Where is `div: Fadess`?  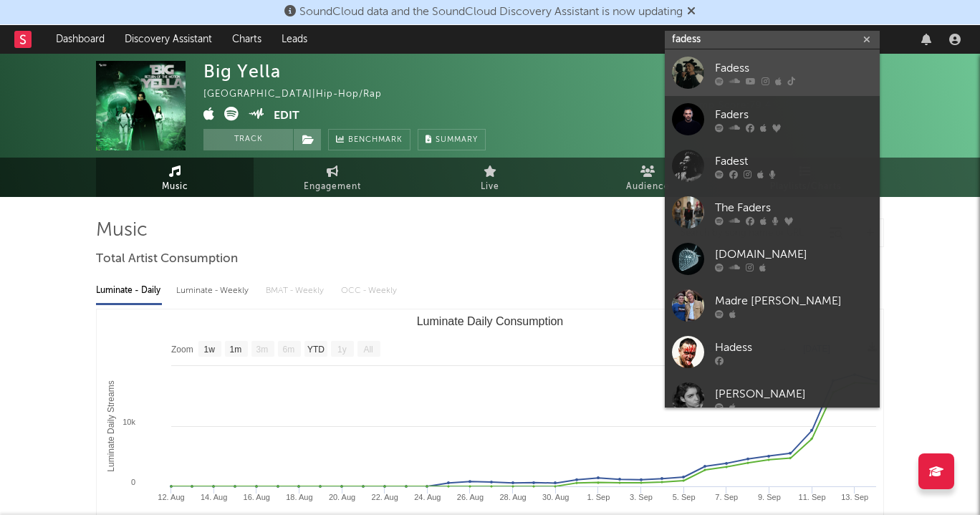 div: Fadess is located at coordinates (793, 68).